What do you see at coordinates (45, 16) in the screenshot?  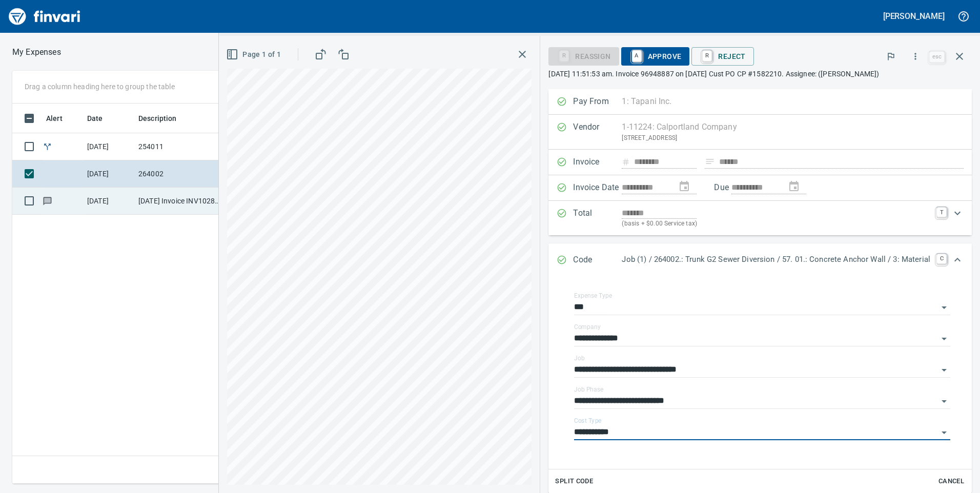 I see `img: Finvari` at bounding box center [45, 16].